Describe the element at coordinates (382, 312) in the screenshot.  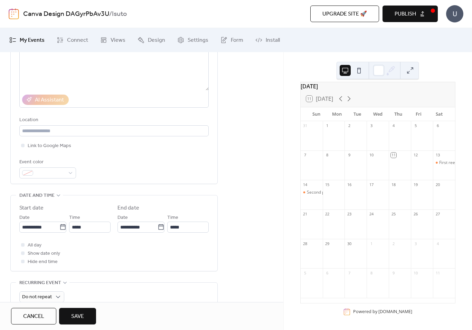
I see `div: Powered by` at that location.